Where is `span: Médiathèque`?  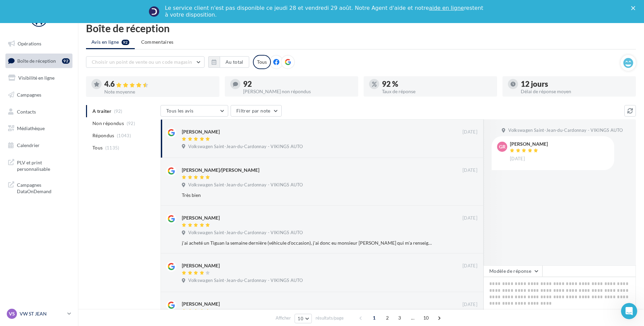
span: Médiathèque is located at coordinates (31, 129).